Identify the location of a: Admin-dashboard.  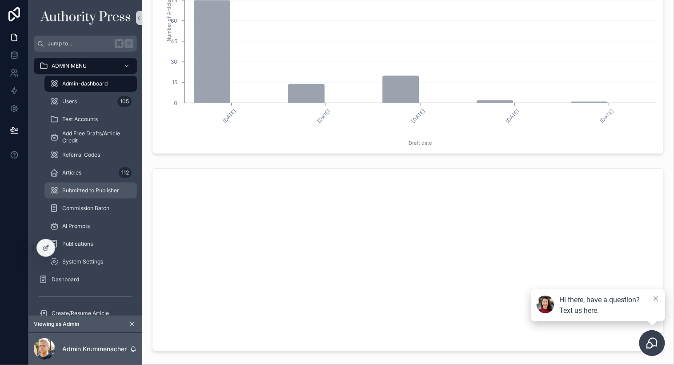
(91, 84).